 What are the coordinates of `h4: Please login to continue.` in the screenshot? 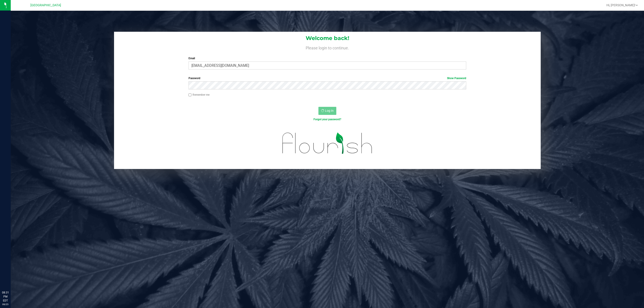 It's located at (328, 47).